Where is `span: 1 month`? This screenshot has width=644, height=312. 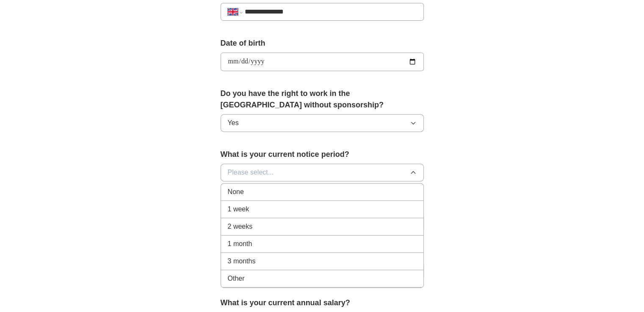 span: 1 month is located at coordinates (240, 244).